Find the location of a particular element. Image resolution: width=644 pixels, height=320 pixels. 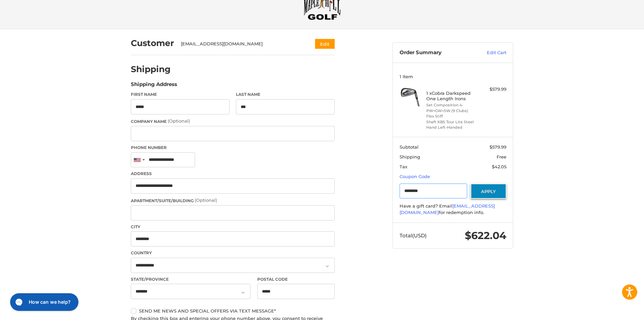

legend: Shipping Address is located at coordinates (154, 86).